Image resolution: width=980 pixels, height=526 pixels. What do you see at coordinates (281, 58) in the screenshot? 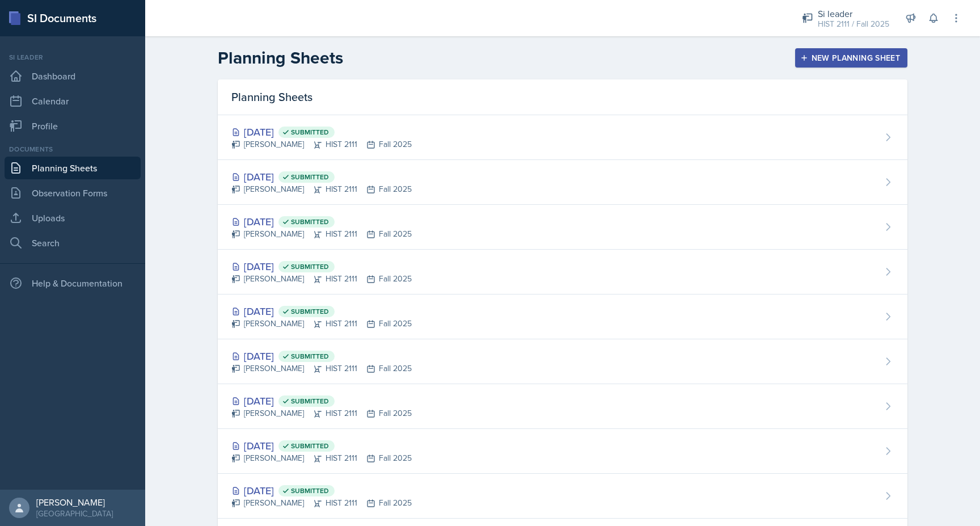
I see `h2: Planning Sheets` at bounding box center [281, 58].